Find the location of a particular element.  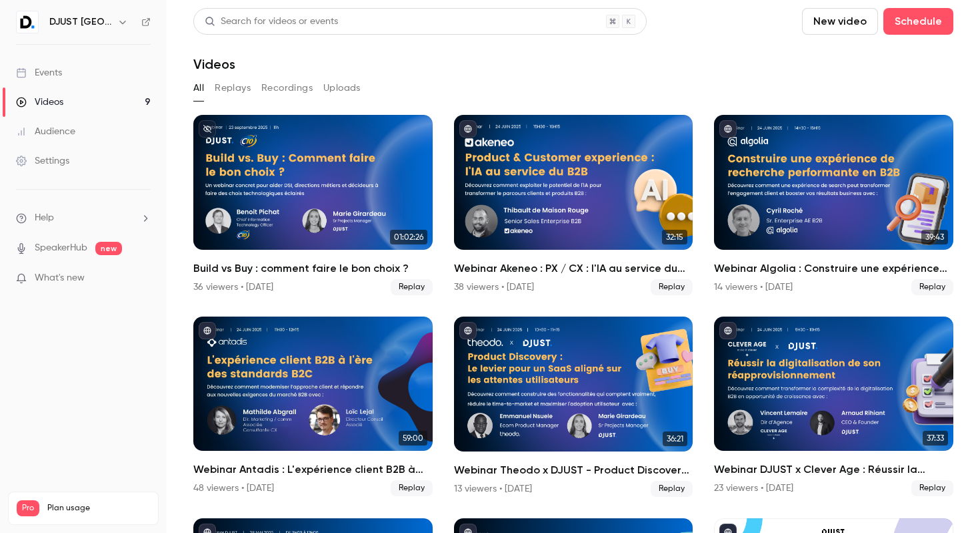

a: 37:33Webinar DJUST x Clever Age : Réussir la digitalisation de son réapprovisionnement23 viewers ... is located at coordinates (833, 406).